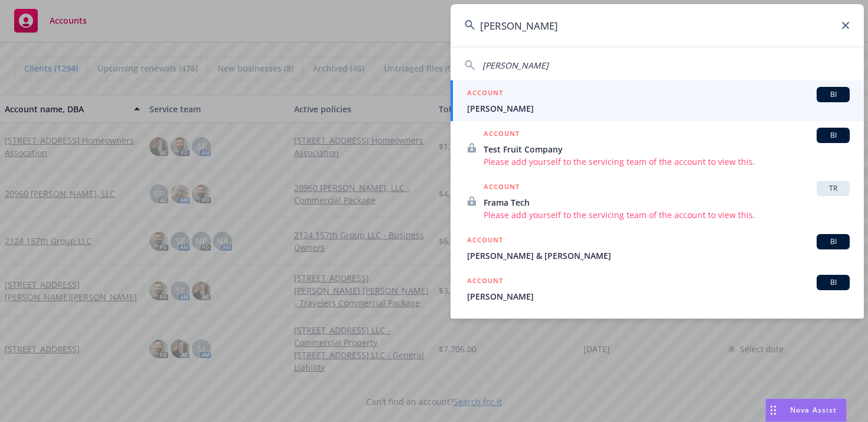 The image size is (868, 422). I want to click on a: ACCOUNTBITest Fruit CompanyPlease add yourself to the servicing team of the account to view this., so click(657, 148).